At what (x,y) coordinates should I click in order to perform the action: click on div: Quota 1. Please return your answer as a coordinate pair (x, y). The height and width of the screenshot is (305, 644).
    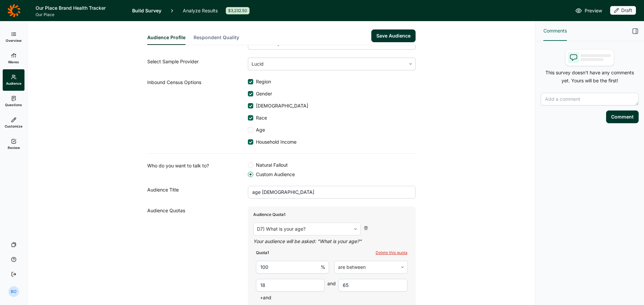
    Looking at the image, I should click on (262, 253).